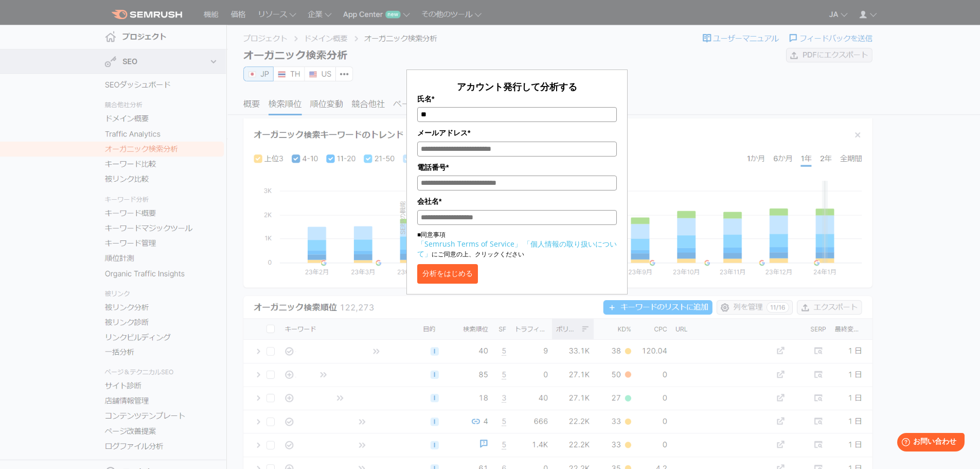  Describe the element at coordinates (46, 13) in the screenshot. I see `span: お問い合わせ` at that location.